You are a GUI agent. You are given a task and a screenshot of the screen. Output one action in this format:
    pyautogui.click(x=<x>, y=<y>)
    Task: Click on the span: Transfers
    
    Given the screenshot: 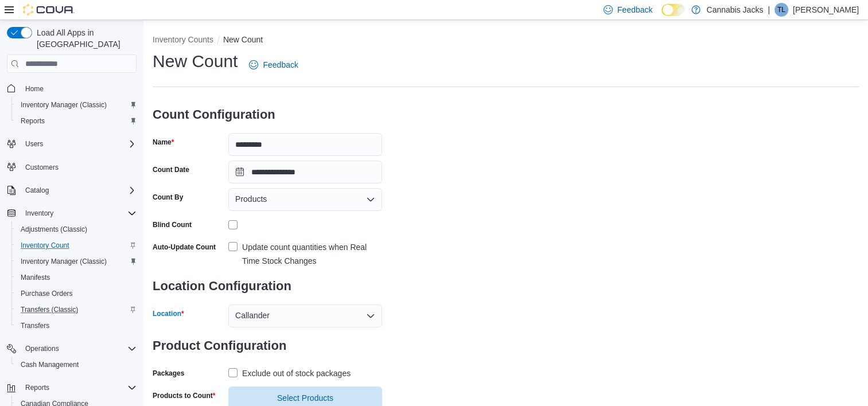 What is the action you would take?
    pyautogui.click(x=35, y=326)
    